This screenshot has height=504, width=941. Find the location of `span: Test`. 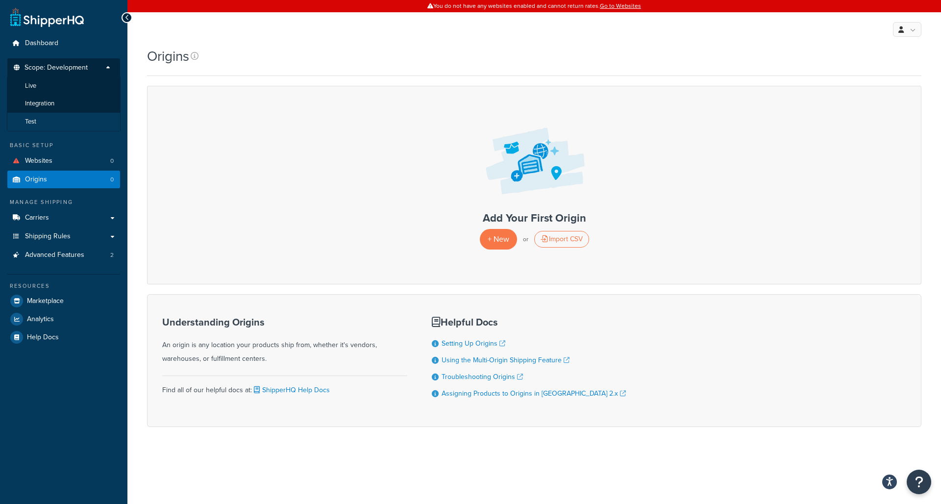

span: Test is located at coordinates (30, 122).